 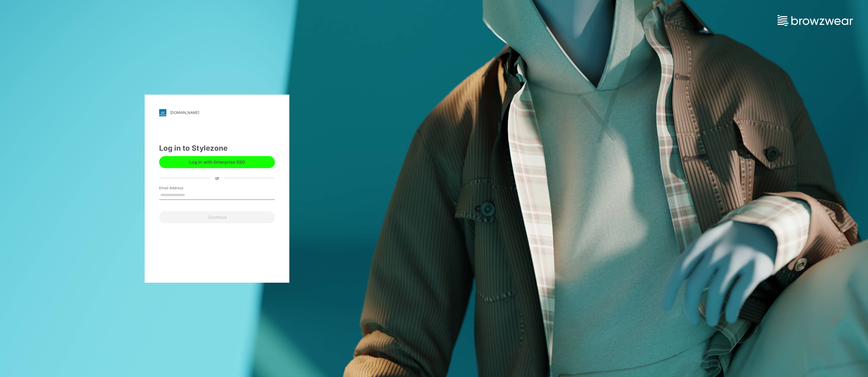 I want to click on img: browzwear-logo.73288ffb.svg, so click(x=815, y=20).